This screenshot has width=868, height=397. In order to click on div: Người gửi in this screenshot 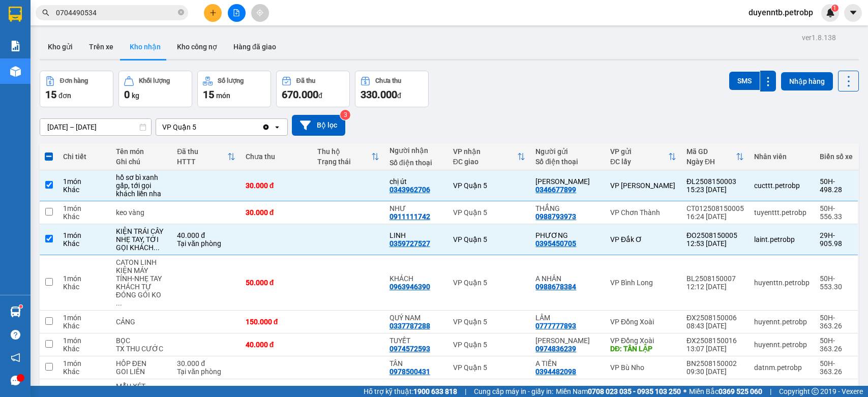, I will do `click(568, 151)`.